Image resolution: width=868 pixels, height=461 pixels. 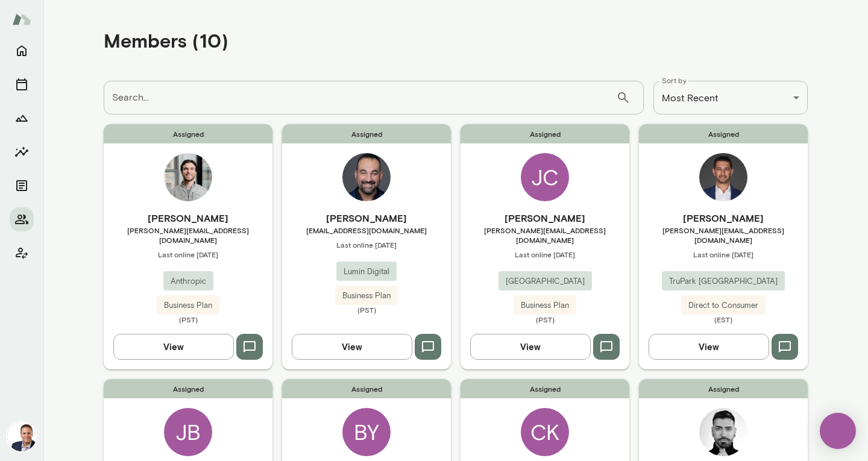 What do you see at coordinates (367, 272) in the screenshot?
I see `span: Lumin Digital` at bounding box center [367, 272].